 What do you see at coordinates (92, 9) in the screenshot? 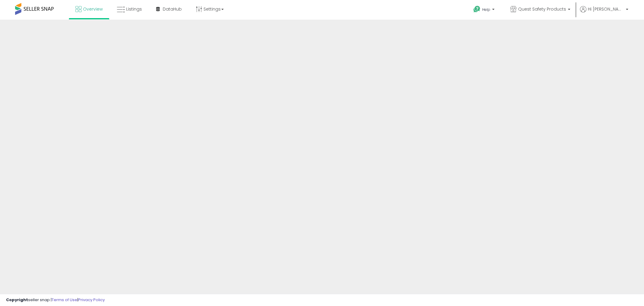
I see `span: Overview` at bounding box center [92, 9].